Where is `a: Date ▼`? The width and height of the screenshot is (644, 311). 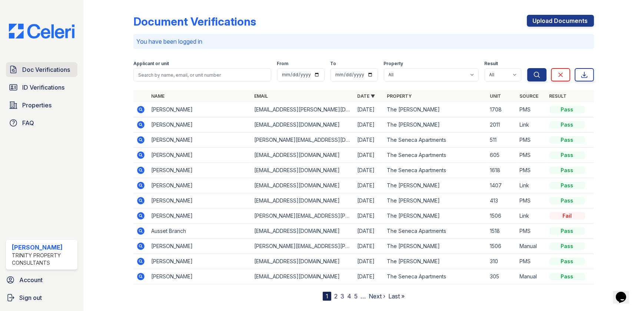
a: Date ▼ is located at coordinates (366, 96).